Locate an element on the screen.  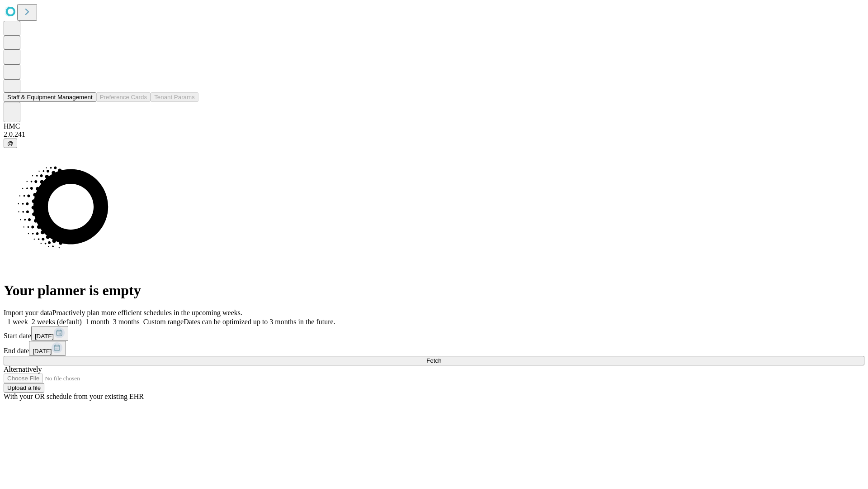
div: End date is located at coordinates (434, 348).